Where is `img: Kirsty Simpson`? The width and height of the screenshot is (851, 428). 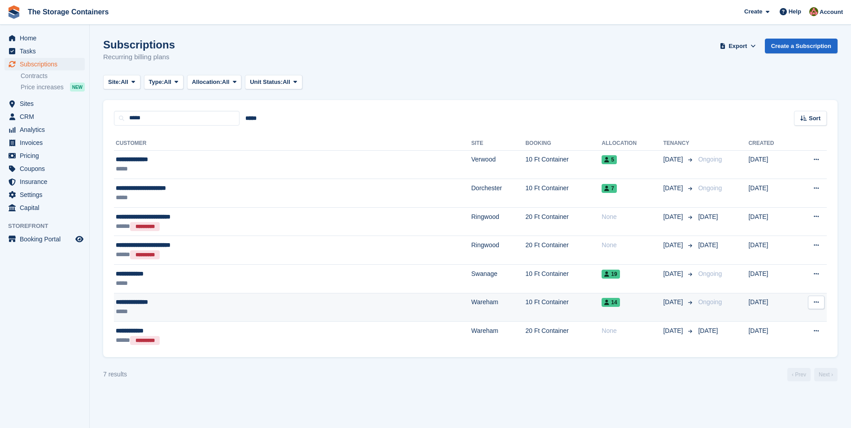 img: Kirsty Simpson is located at coordinates (814, 12).